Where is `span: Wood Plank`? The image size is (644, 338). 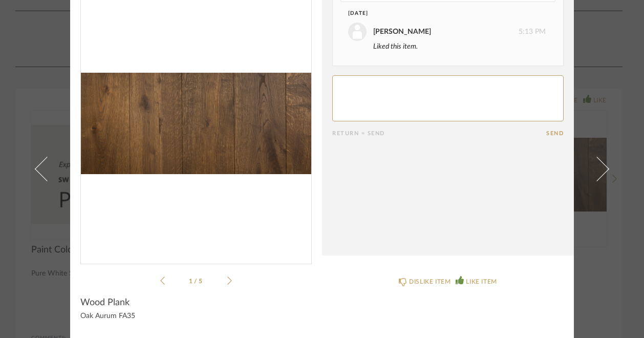 span: Wood Plank is located at coordinates (105, 303).